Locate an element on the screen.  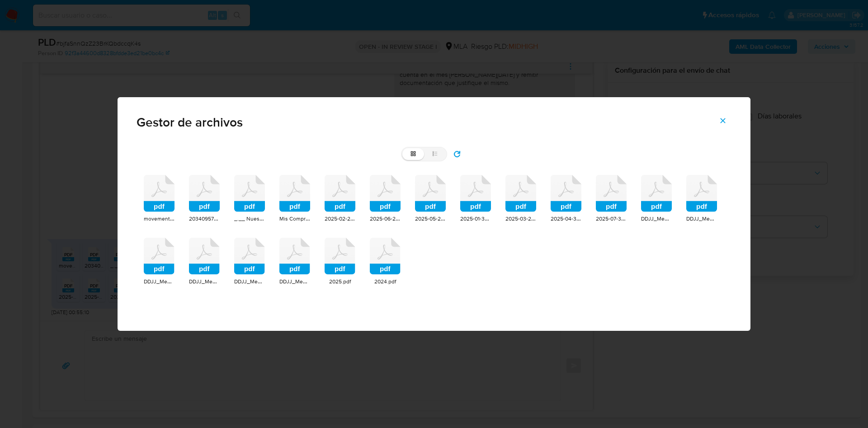
div: pdfMis Comprobantes Emitidos - CUIT 20340957645.pdf is located at coordinates (294, 199).